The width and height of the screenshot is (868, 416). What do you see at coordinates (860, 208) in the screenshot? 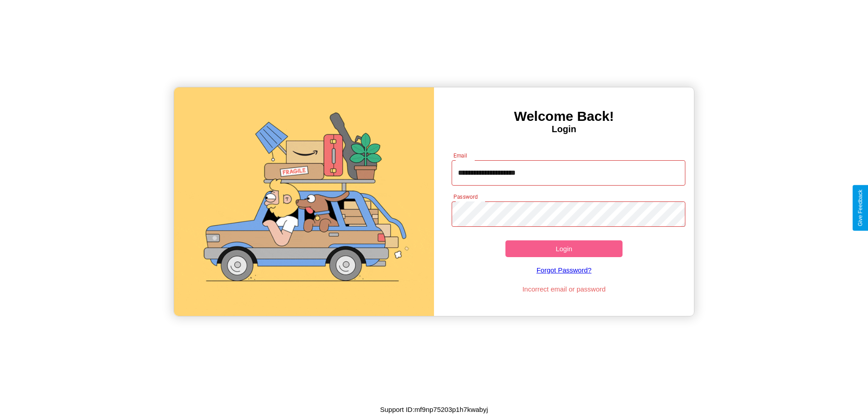
I see `div: Give Feedback` at bounding box center [860, 208].